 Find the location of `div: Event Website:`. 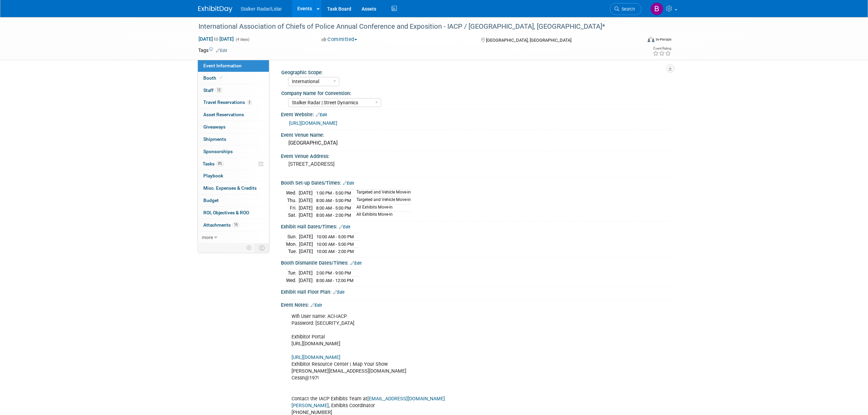

div: Event Website: is located at coordinates (475, 114).